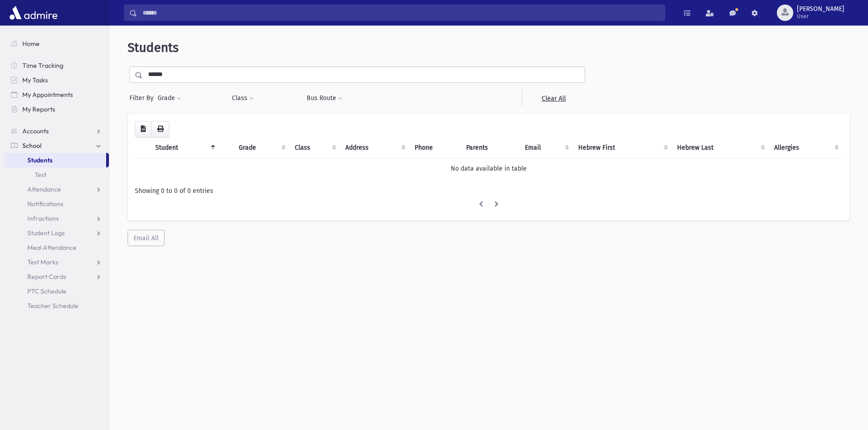  What do you see at coordinates (160, 129) in the screenshot?
I see `button: Print` at bounding box center [160, 129].